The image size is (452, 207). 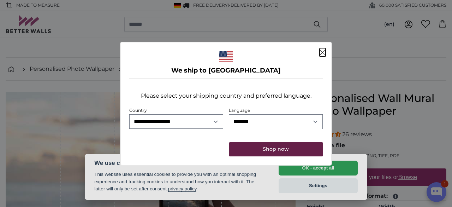 What do you see at coordinates (226, 96) in the screenshot?
I see `p: Please select your shipping country and preferred language.` at bounding box center [226, 96].